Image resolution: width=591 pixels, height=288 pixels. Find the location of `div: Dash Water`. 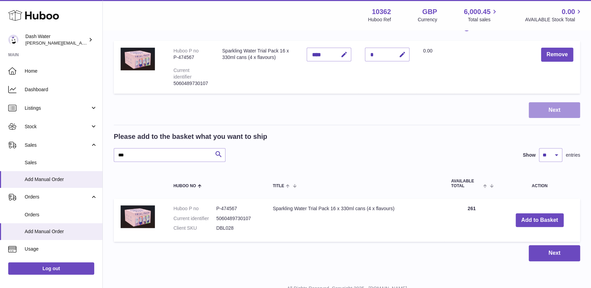

div: Dash Water is located at coordinates (56, 40).